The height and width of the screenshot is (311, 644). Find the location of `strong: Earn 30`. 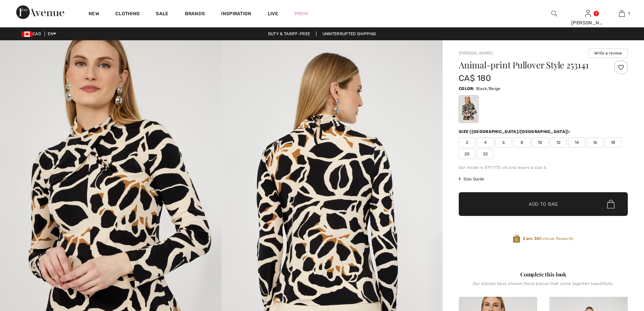

strong: Earn 30 is located at coordinates (531, 238).